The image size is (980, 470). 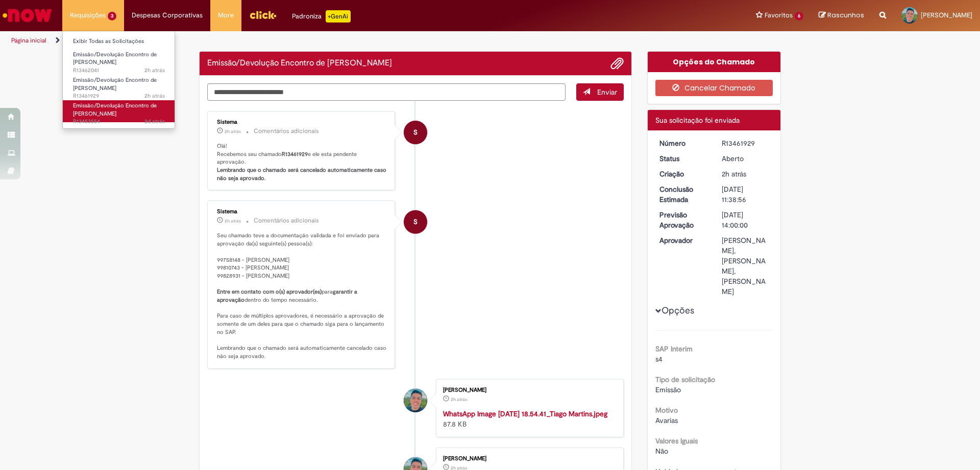 I want to click on span: Requisições, so click(x=88, y=15).